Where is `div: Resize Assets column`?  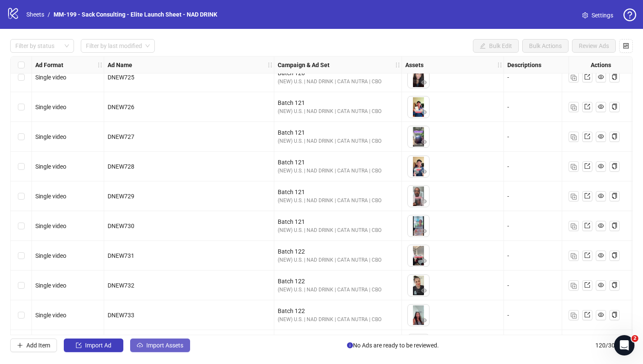 div: Resize Assets column is located at coordinates (503, 65).